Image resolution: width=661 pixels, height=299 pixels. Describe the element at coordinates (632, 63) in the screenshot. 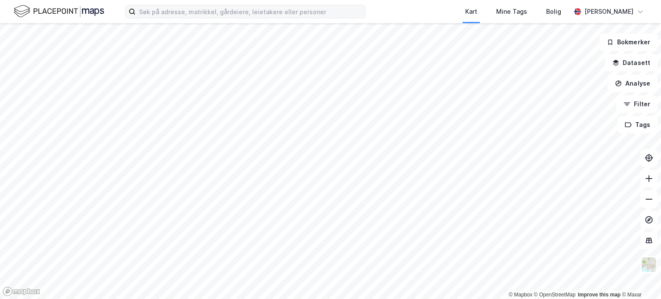

I see `button: Datasett` at that location.